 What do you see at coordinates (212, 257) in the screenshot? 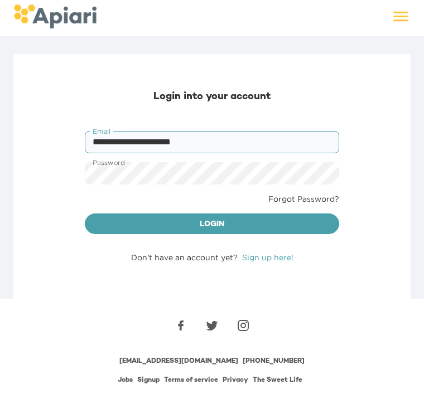
I see `div: Don't have an account yet?` at bounding box center [212, 257].